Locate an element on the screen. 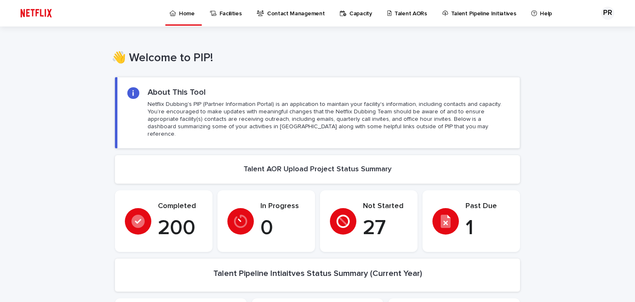  p: Past Due is located at coordinates (488, 206).